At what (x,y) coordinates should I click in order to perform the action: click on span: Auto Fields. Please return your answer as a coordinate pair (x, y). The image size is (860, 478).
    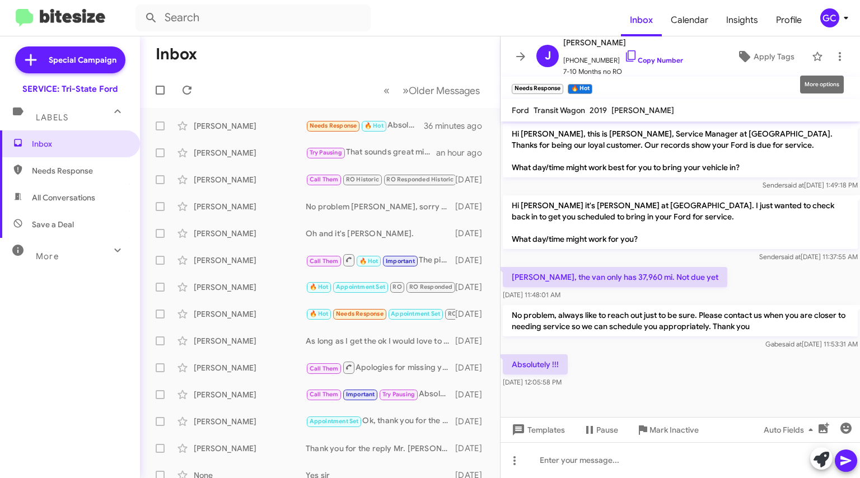
    Looking at the image, I should click on (791, 430).